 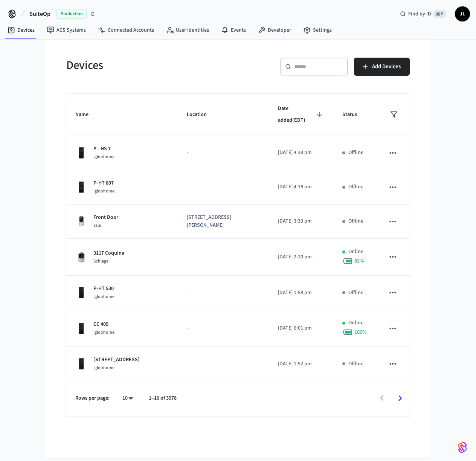 What do you see at coordinates (419, 14) in the screenshot?
I see `span: Find by ID` at bounding box center [419, 14].